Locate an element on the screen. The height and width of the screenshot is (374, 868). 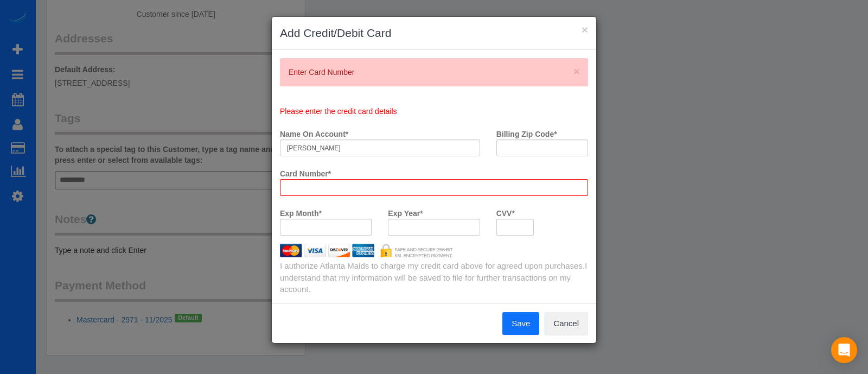
button: Save is located at coordinates (521, 324).